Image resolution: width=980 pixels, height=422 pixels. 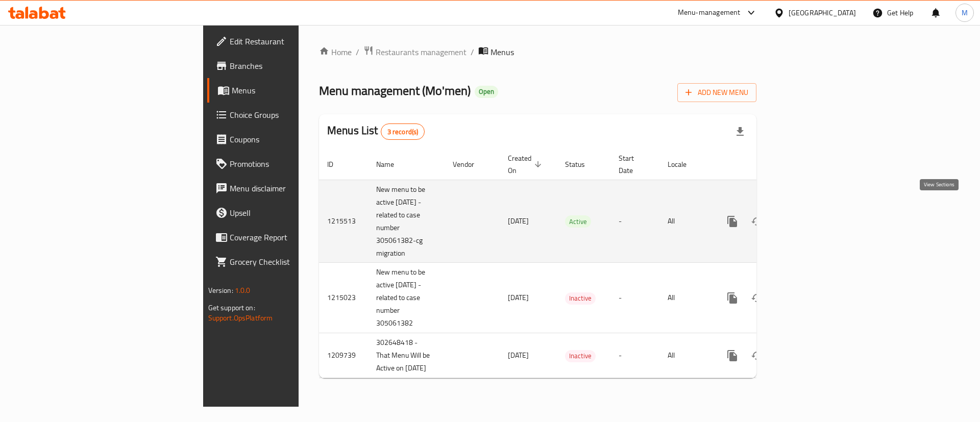 What do you see at coordinates (287, 91) in the screenshot?
I see `a: Menus` at bounding box center [287, 91].